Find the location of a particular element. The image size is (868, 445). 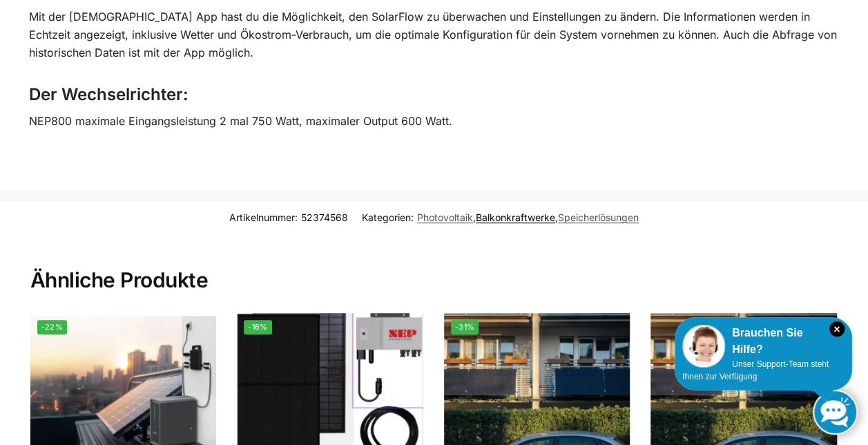

a: Photovoltaik is located at coordinates (445, 217).